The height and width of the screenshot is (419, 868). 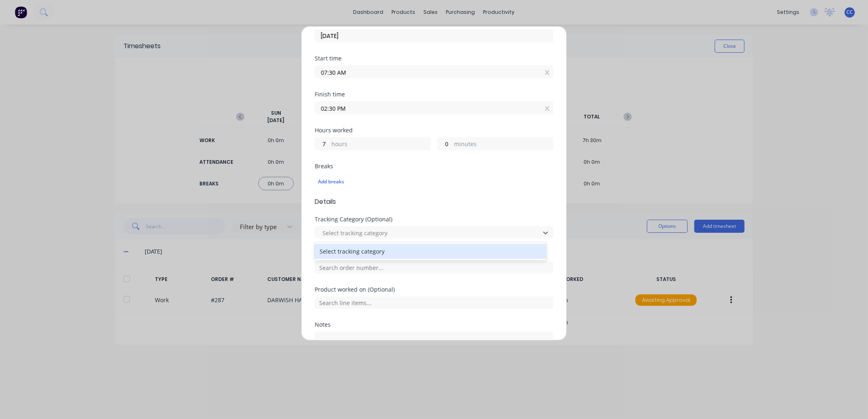 I want to click on div: Product worked on (Optional), so click(x=434, y=290).